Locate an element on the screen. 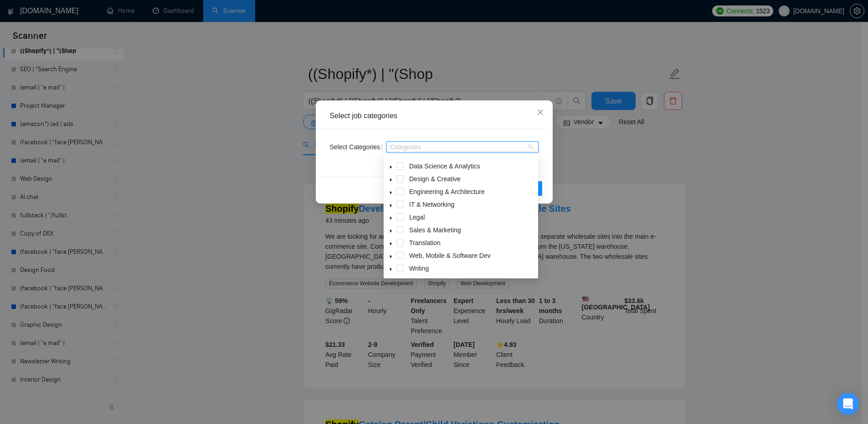 This screenshot has height=424, width=868. div: Select job categories is located at coordinates (434, 116).